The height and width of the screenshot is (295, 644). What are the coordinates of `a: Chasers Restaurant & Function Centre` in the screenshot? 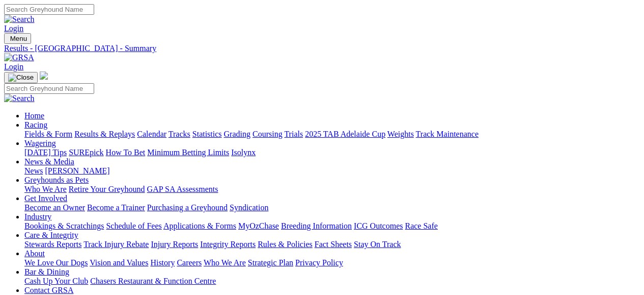 It's located at (153, 281).